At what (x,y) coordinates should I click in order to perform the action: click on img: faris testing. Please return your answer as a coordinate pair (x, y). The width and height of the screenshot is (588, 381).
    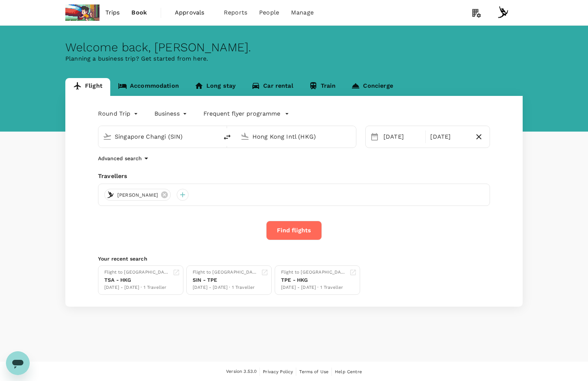
    Looking at the image, I should click on (83, 13).